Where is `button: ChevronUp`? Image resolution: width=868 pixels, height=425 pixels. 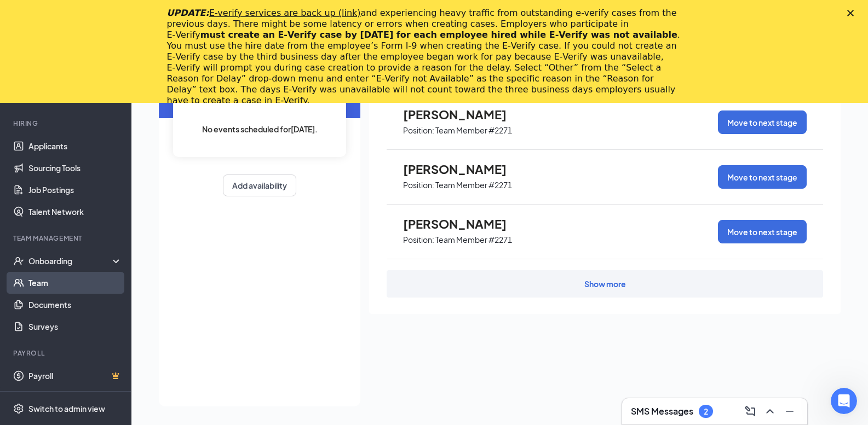
button: ChevronUp is located at coordinates (770, 412).